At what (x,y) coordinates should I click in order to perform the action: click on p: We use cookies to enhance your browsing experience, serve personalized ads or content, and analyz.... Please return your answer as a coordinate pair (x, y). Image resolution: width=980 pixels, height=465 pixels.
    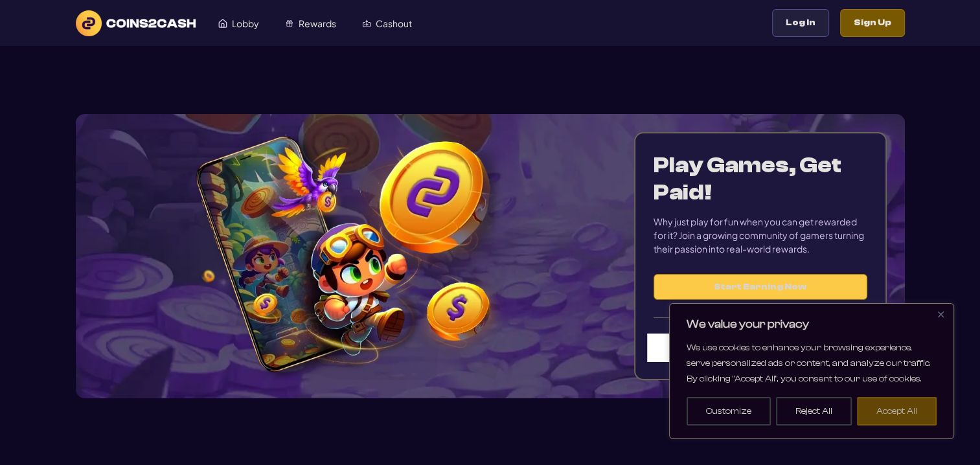
    Looking at the image, I should click on (812, 364).